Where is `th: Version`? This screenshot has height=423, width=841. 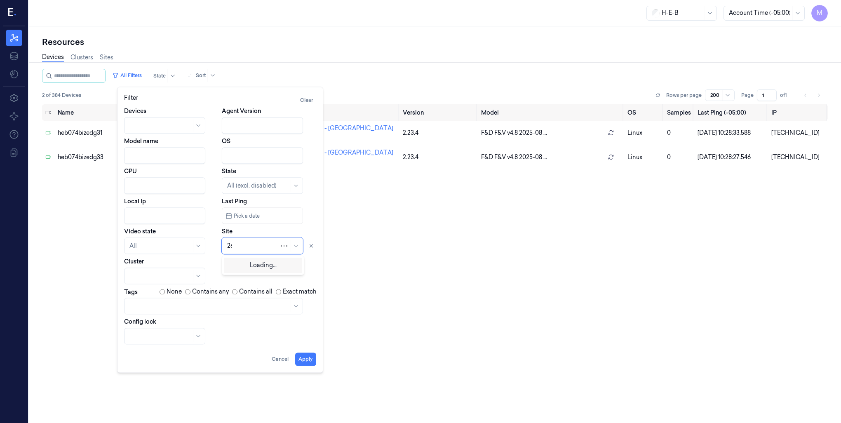
th: Version is located at coordinates (438, 113).